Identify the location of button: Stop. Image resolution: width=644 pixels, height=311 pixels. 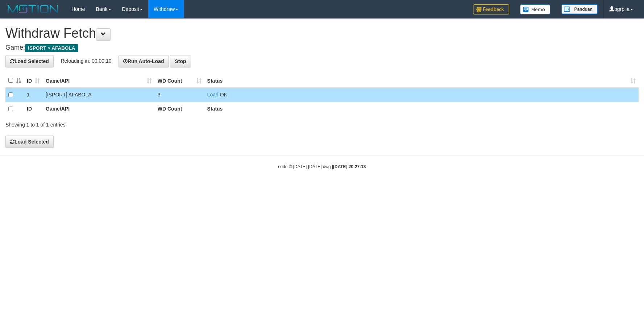
(180, 62).